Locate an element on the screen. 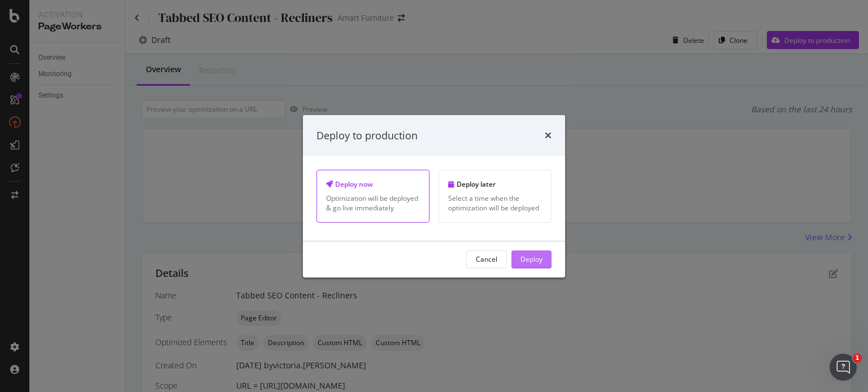 The height and width of the screenshot is (392, 868). div: Optimization will be deployed & go live immediately is located at coordinates (373, 203).